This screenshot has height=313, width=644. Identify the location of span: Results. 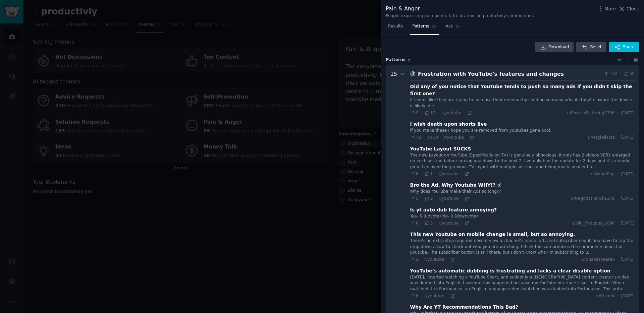
(395, 26).